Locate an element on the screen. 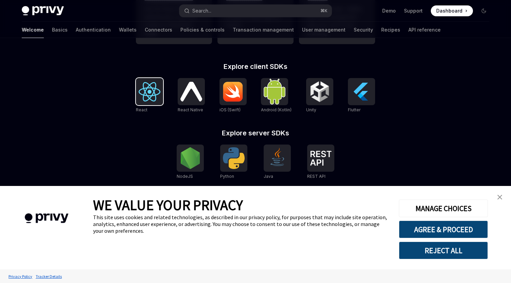  span: Python is located at coordinates (227, 176).